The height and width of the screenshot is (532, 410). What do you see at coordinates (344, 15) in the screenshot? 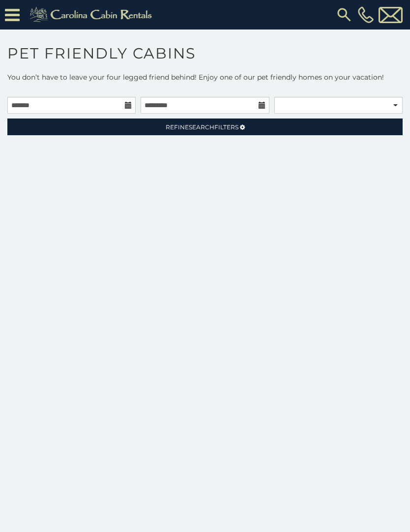
I see `img: search-regular.svg` at bounding box center [344, 15].